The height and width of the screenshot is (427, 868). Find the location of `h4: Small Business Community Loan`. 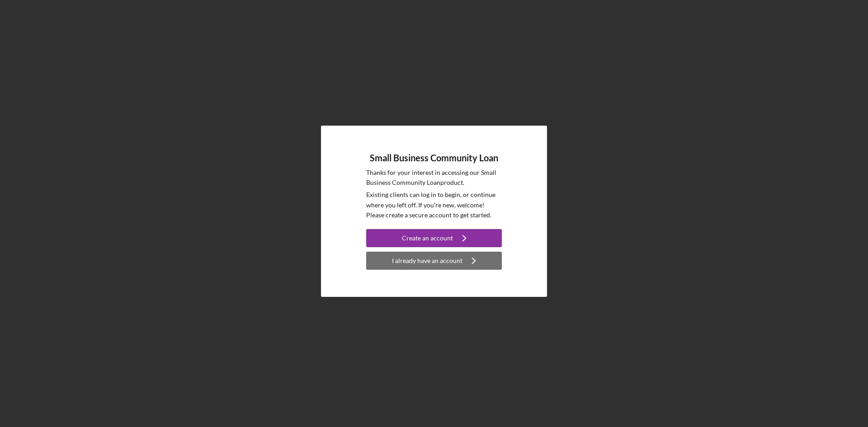

h4: Small Business Community Loan is located at coordinates (434, 158).